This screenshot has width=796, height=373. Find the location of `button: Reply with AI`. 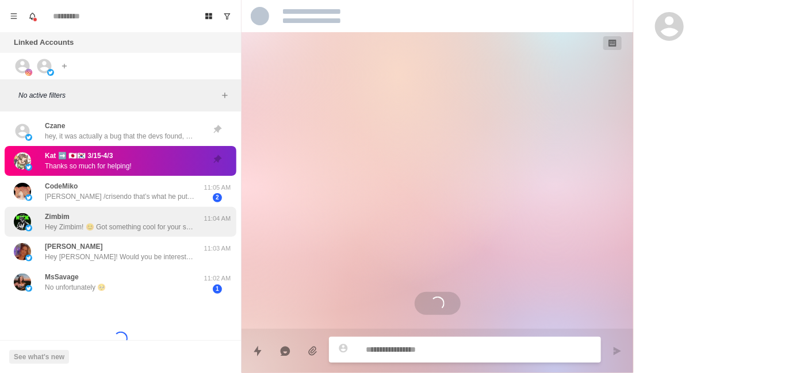

button: Reply with AI is located at coordinates (285, 351).